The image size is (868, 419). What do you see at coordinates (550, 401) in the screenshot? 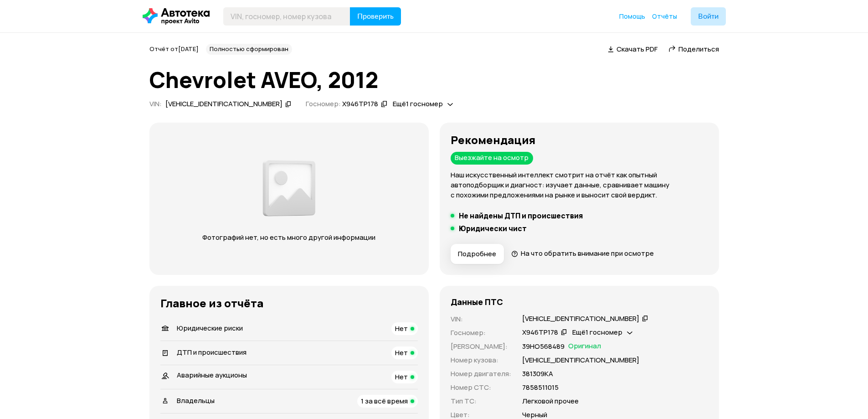
I see `p: Легковой прочее` at bounding box center [550, 401].